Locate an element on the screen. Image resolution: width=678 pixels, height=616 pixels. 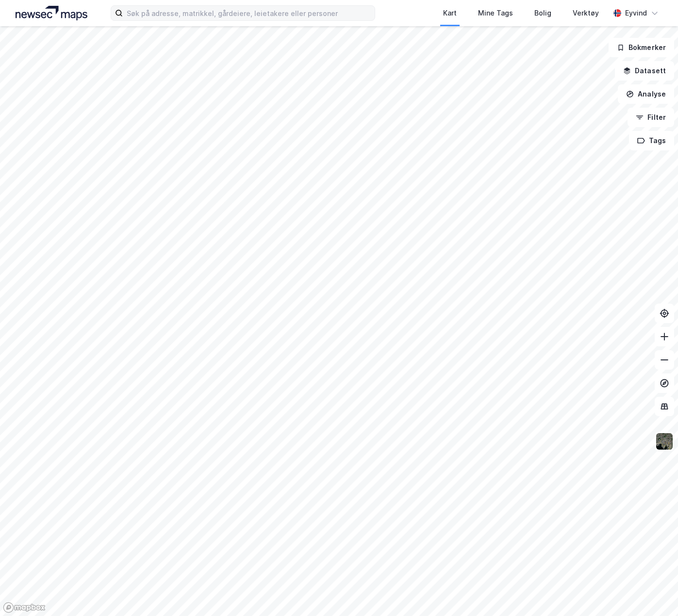
div: Bolig is located at coordinates (542, 13).